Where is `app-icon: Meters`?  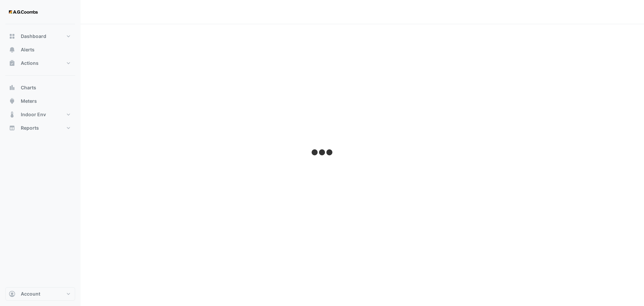
app-icon: Meters is located at coordinates (12, 101).